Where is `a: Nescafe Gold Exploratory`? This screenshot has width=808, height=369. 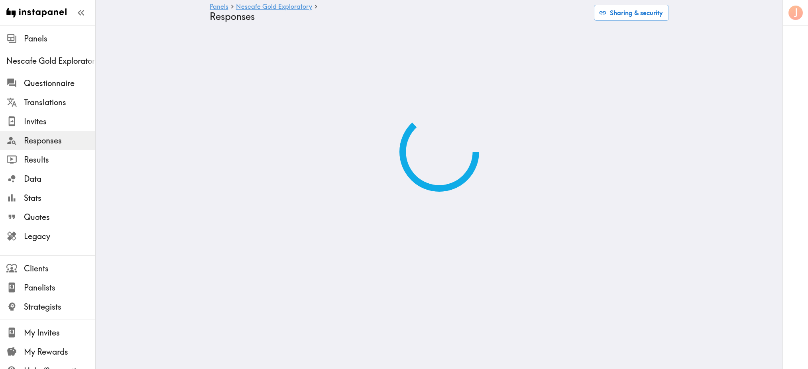
a: Nescafe Gold Exploratory is located at coordinates (274, 7).